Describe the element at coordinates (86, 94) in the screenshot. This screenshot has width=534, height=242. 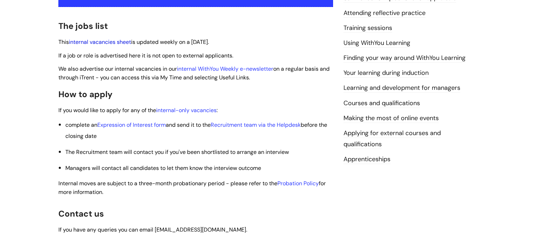
I see `span: How to apply` at that location.